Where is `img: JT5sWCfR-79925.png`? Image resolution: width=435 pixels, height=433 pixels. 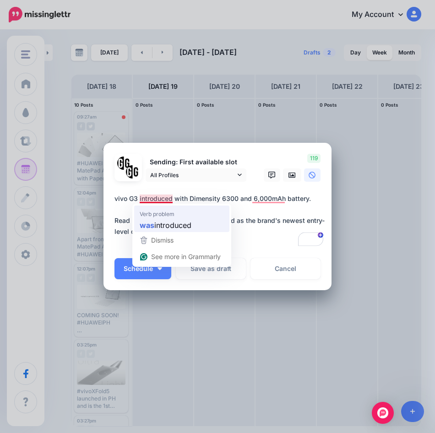
img: JT5sWCfR-79925.png is located at coordinates (132, 172).